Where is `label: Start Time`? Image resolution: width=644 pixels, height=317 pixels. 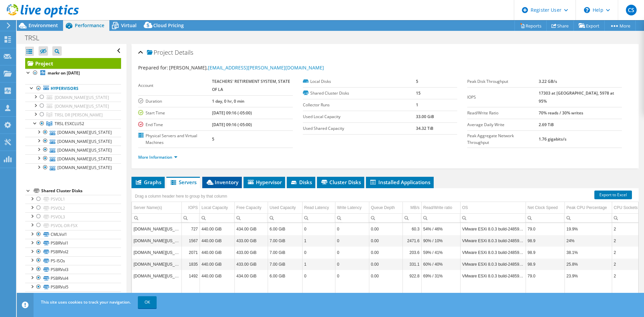 label: Start Time is located at coordinates (175, 113).